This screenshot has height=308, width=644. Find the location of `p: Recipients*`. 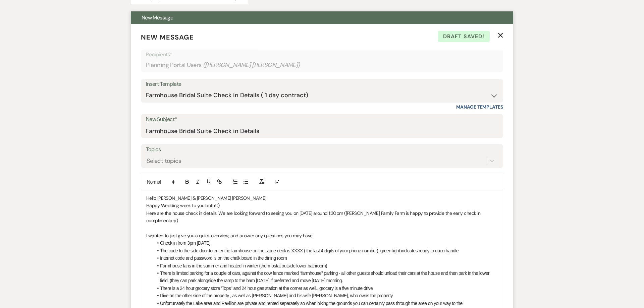

p: Recipients* is located at coordinates (322, 55).